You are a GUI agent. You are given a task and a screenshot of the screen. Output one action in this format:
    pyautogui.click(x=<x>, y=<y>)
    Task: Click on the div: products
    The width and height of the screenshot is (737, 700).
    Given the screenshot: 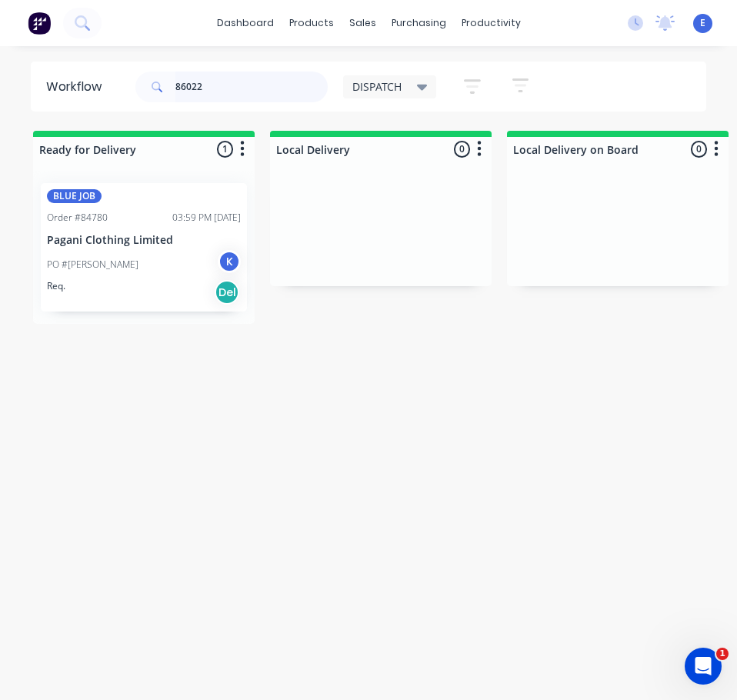 What is the action you would take?
    pyautogui.click(x=312, y=23)
    